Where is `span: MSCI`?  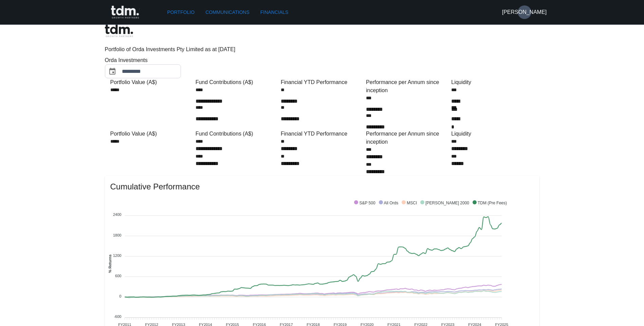 span: MSCI is located at coordinates (409, 203).